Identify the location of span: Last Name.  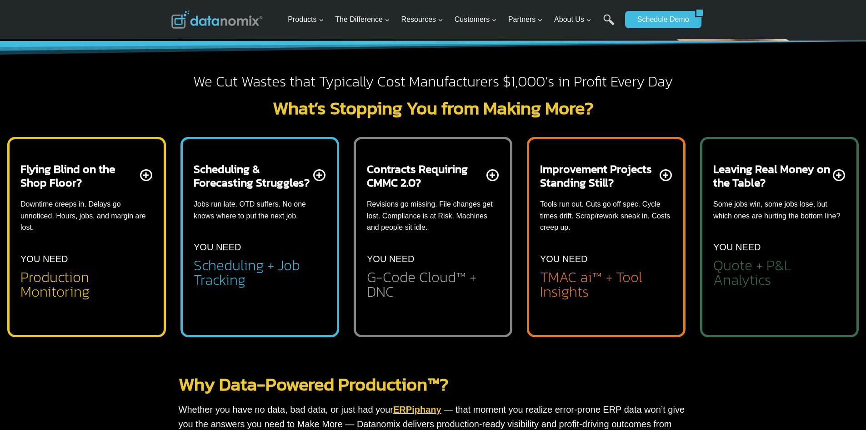
(219, 5).